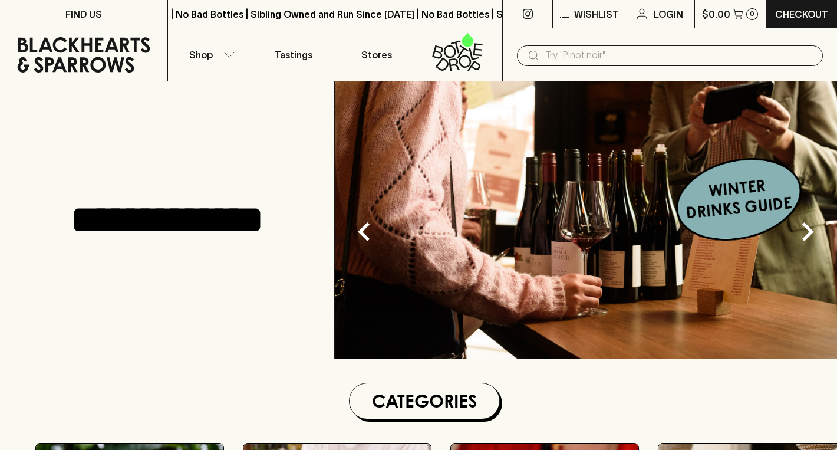 Image resolution: width=837 pixels, height=450 pixels. Describe the element at coordinates (808, 232) in the screenshot. I see `button: Next` at that location.